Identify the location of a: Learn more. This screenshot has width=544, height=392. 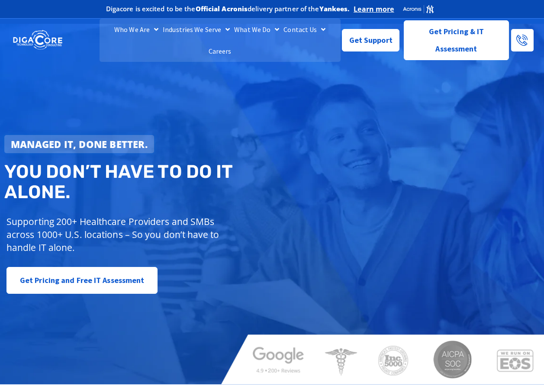
(374, 9).